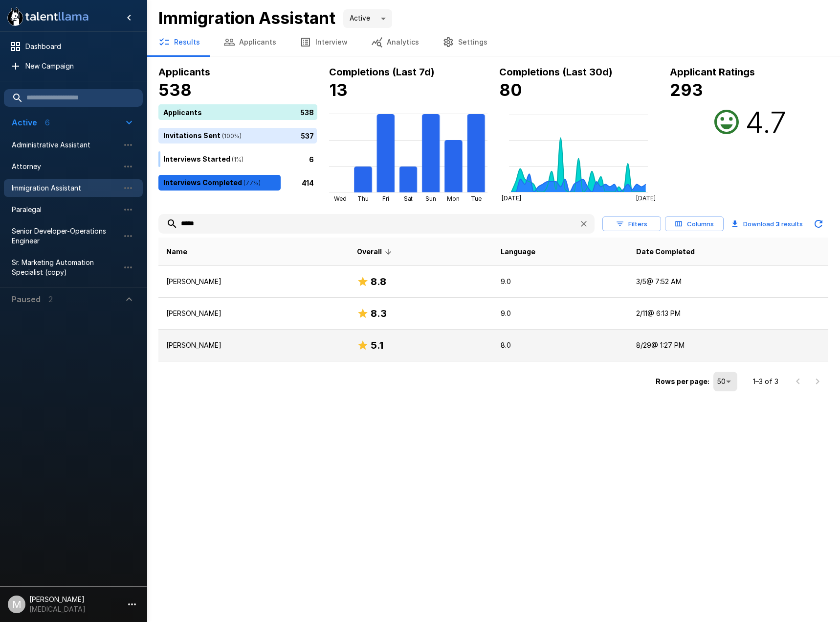  What do you see at coordinates (250, 42) in the screenshot?
I see `button: Applicants` at bounding box center [250, 42].